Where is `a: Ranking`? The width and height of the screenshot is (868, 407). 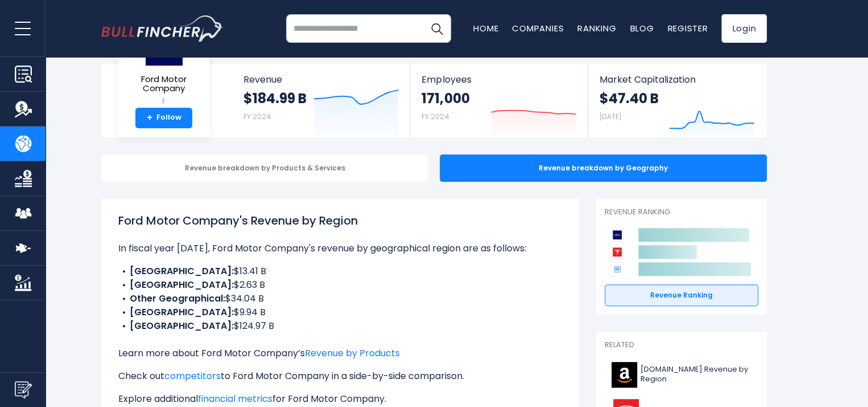 a: Ranking is located at coordinates (597, 28).